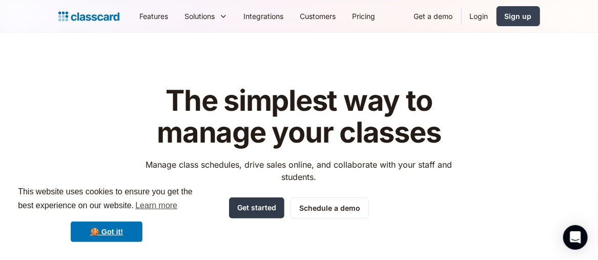 Image resolution: width=598 pixels, height=260 pixels. I want to click on a: Login, so click(479, 16).